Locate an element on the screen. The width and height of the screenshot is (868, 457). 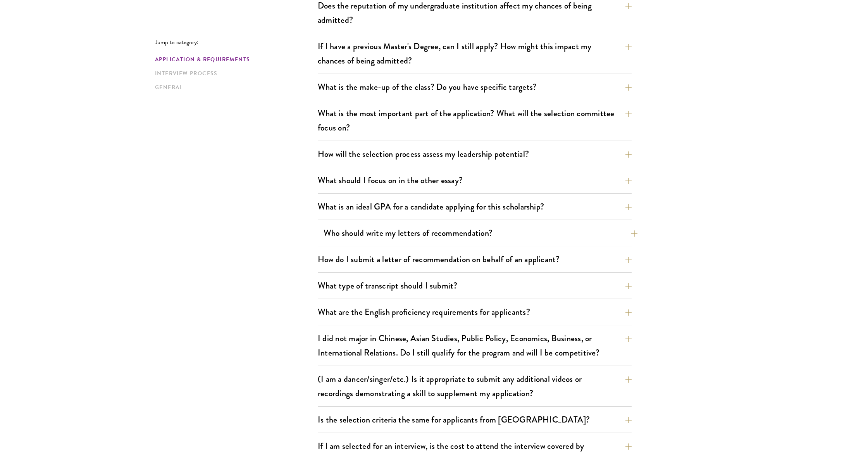
button: What is the most important part of the application? What will the selection committee focus on? is located at coordinates (474, 121).